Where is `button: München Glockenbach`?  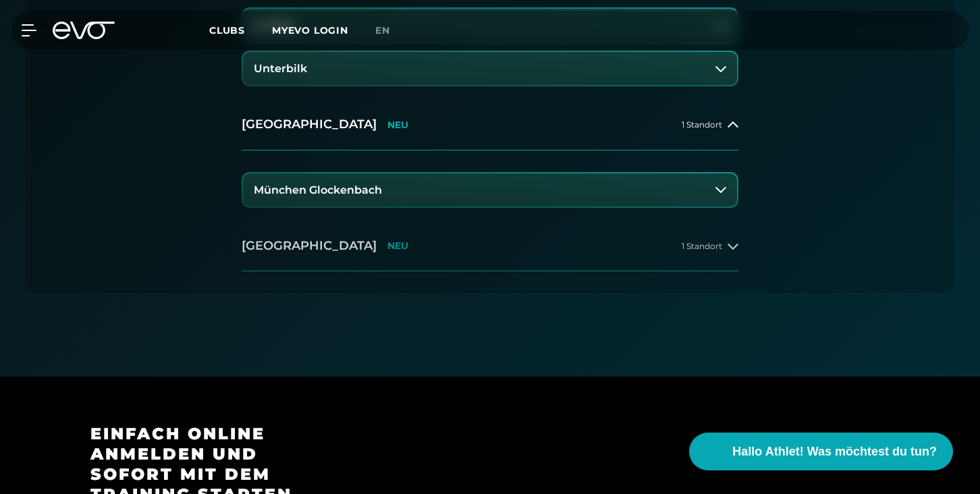
button: München Glockenbach is located at coordinates (490, 190).